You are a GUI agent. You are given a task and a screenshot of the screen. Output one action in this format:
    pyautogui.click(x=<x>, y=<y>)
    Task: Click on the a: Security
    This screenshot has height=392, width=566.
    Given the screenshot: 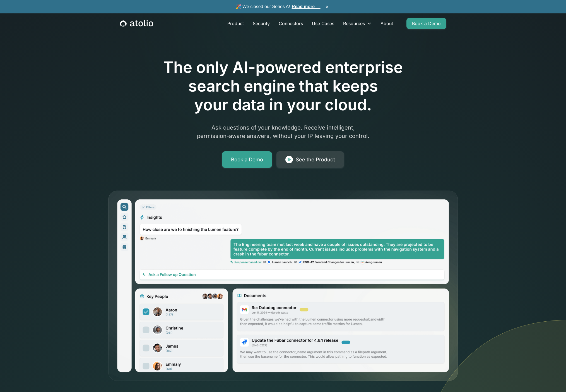 What is the action you would take?
    pyautogui.click(x=261, y=24)
    